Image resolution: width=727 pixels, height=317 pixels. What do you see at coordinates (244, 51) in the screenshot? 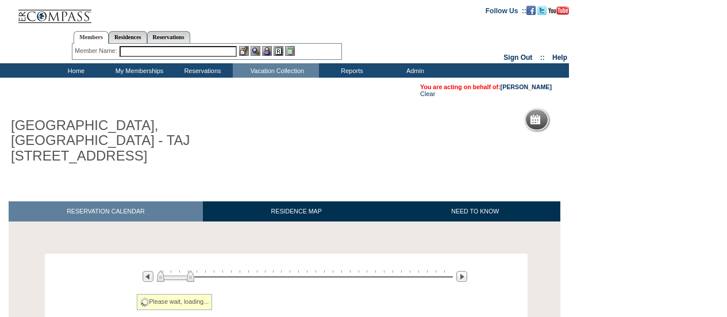
I see `img: b_edit.gif` at bounding box center [244, 51].